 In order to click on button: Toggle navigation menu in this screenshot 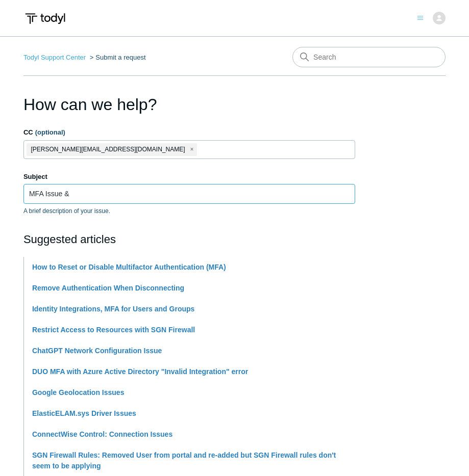, I will do `click(420, 17)`.